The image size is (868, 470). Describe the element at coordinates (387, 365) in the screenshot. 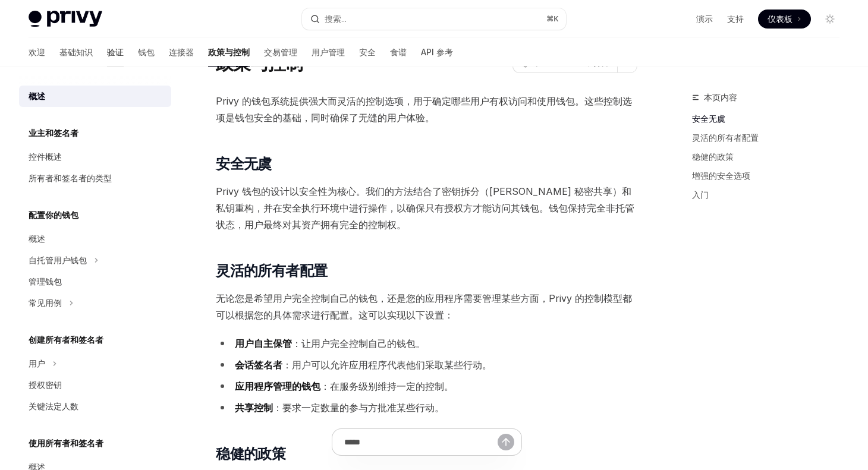

I see `font: ：用户可以允许应用程序代表他们采取某些行动。` at that location.